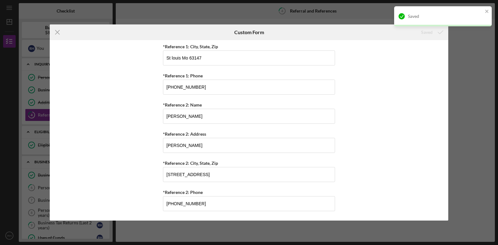 The width and height of the screenshot is (498, 245). I want to click on label: *Reference 1: City, State, Zip, so click(191, 46).